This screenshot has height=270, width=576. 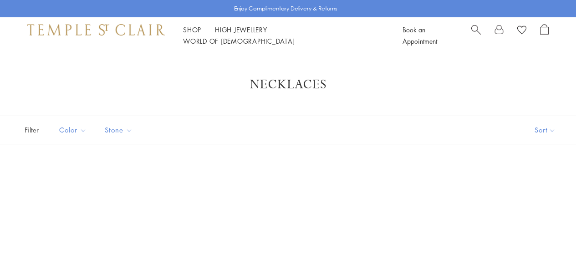 What do you see at coordinates (241, 30) in the screenshot?
I see `a: High JewelleryHigh Jewellery` at bounding box center [241, 30].